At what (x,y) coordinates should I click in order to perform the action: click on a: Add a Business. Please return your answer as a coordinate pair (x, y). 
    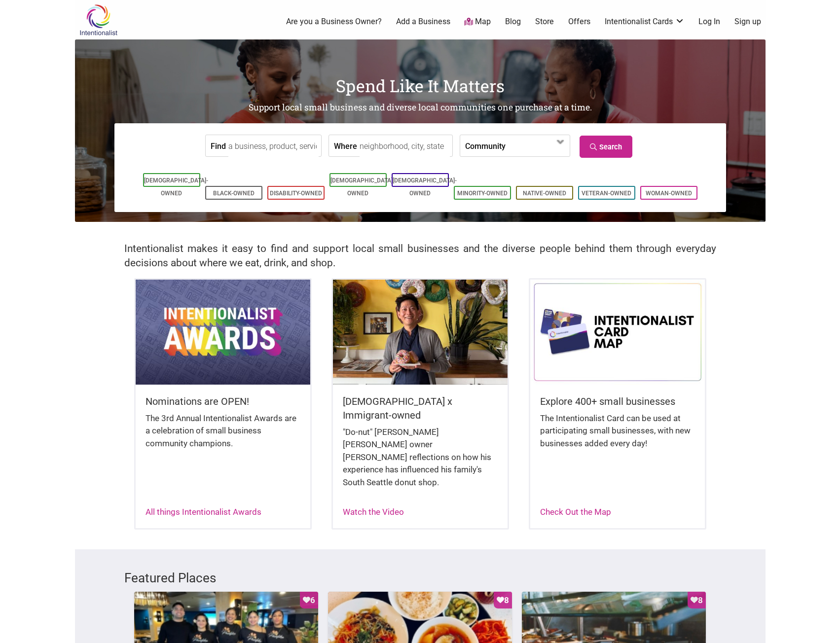
    Looking at the image, I should click on (423, 22).